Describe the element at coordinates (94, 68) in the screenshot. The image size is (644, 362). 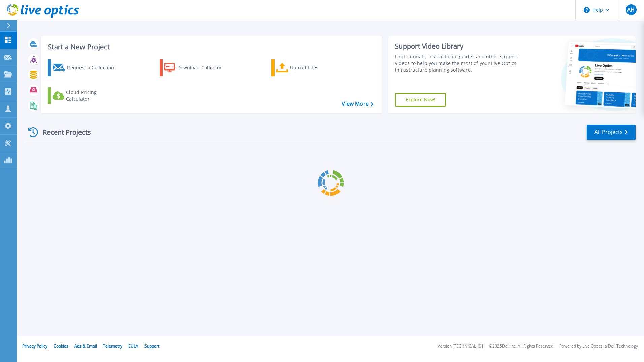
I see `div: Request a Collection` at that location.